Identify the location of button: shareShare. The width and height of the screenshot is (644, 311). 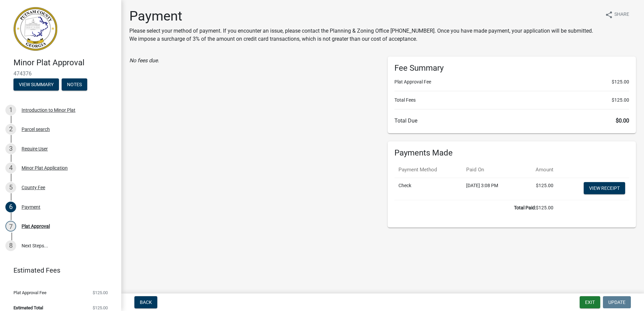
(617, 14).